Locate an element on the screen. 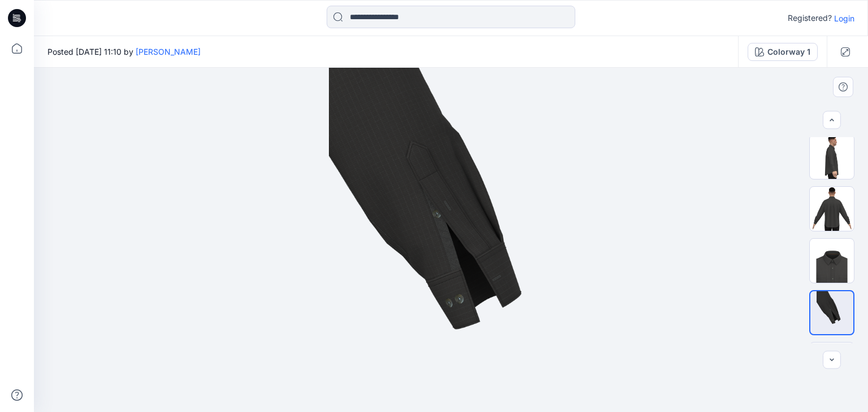 The image size is (868, 412). img: eyJhbGciOiJIUzI1NiIsImtpZCI6IjAiLCJzbHQiOiJzZXMiLCJ0eXAiOiJKV1QifQ.eyJkYXRhIjp7InR5cGUiOiJzdG9yYW... is located at coordinates (451, 240).